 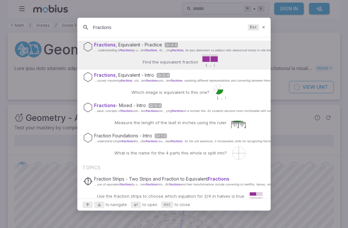 I want to click on text: 6, so click(x=218, y=99).